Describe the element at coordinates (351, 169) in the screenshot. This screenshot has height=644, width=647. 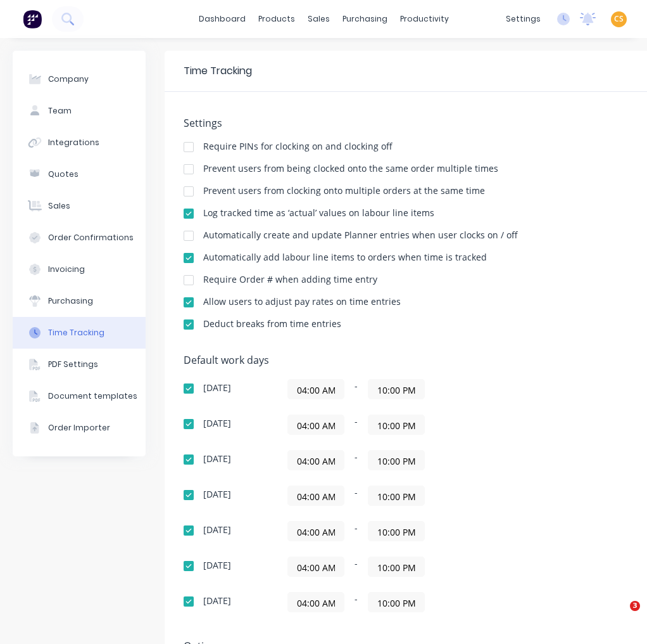
I see `div: Prevent users from being clocked onto the same order multiple times` at that location.